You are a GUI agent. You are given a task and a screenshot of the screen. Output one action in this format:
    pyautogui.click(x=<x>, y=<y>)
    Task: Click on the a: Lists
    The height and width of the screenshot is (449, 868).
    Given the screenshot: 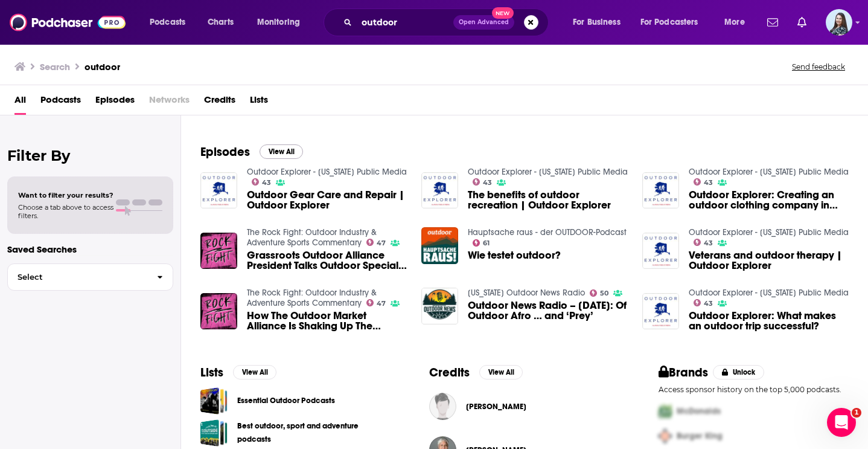 What is the action you would take?
    pyautogui.click(x=259, y=102)
    